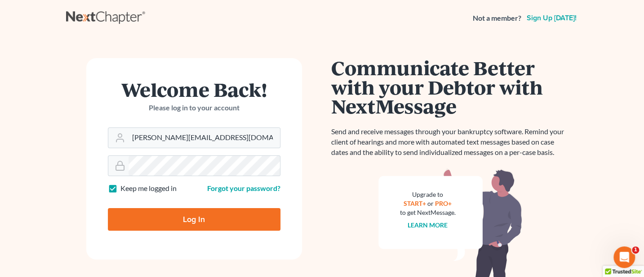  Describe the element at coordinates (443, 203) in the screenshot. I see `a: PRO+` at that location.